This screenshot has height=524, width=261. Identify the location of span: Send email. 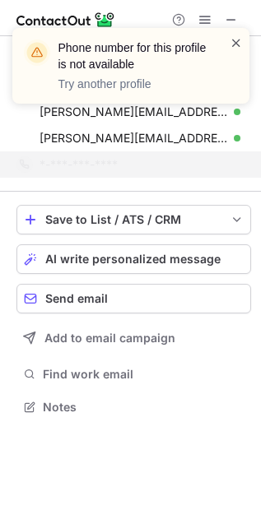
(77, 299).